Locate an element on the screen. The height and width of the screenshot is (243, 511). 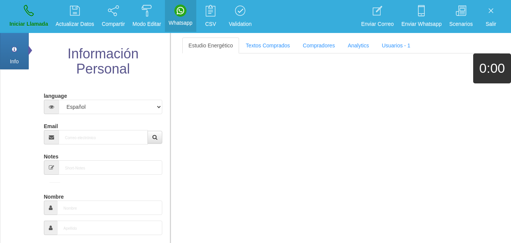
p: CSV is located at coordinates (211, 24).